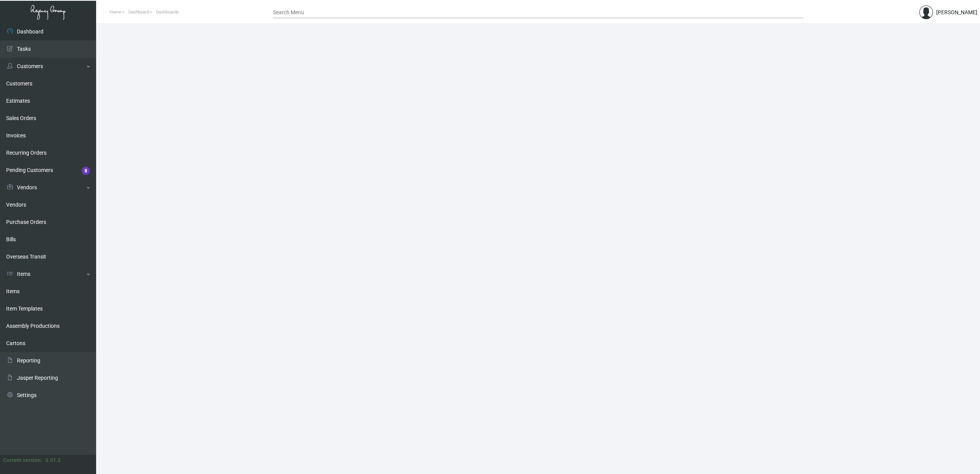 Image resolution: width=980 pixels, height=474 pixels. I want to click on div: Current version:, so click(23, 460).